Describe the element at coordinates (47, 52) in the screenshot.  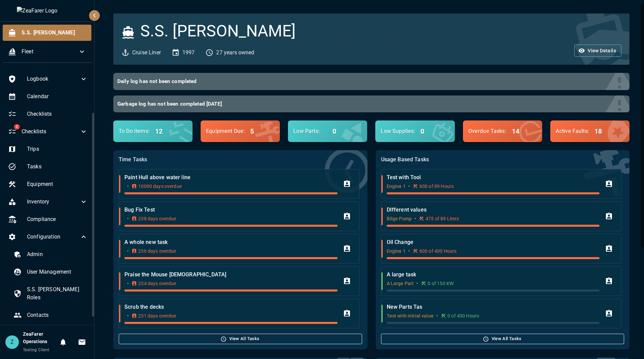
I see `div: Fleet` at that location.